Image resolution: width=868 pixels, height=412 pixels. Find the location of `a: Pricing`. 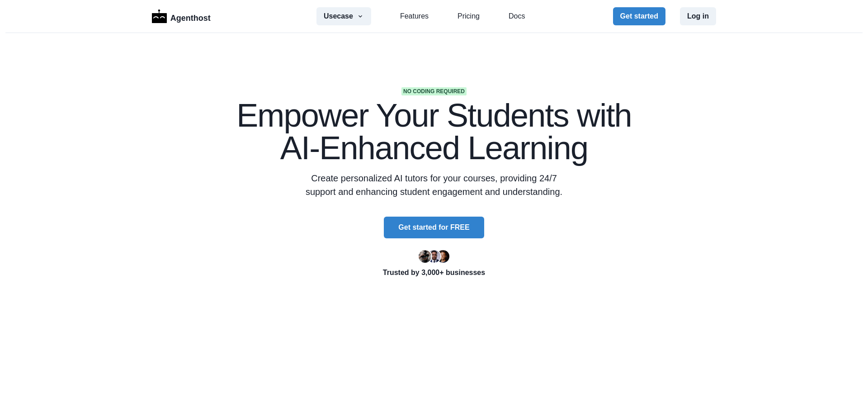

a: Pricing is located at coordinates (469, 16).